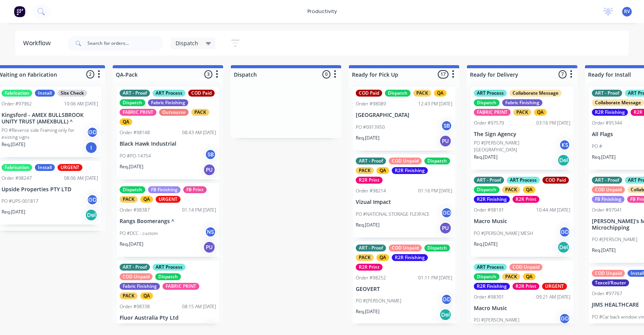  What do you see at coordinates (371, 278) in the screenshot?
I see `div: Order #98252` at bounding box center [371, 278].